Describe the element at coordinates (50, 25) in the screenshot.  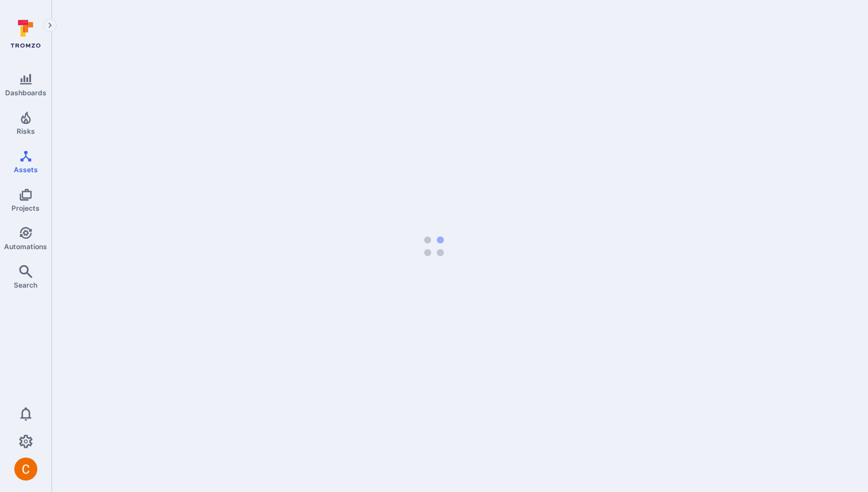
I see `button: Expand navigation menu` at that location.